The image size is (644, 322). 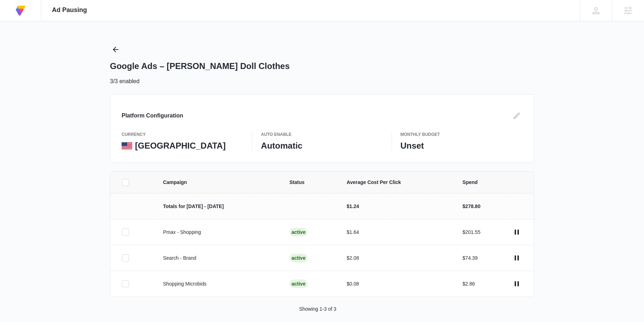 What do you see at coordinates (317, 308) in the screenshot?
I see `p: Showing 1-3 of 3` at bounding box center [317, 308].